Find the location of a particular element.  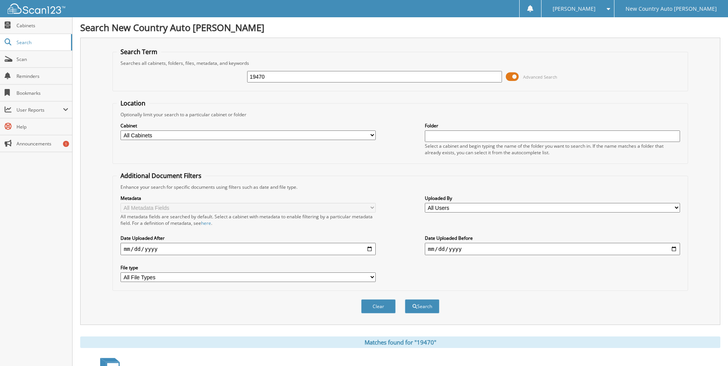

div: Select a cabinet and begin typing the name of the folder you want to search in. If the name match... is located at coordinates (552, 149).